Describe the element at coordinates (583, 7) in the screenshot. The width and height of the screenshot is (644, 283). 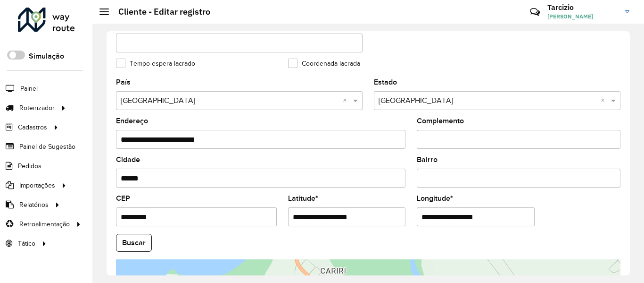
I see `h3: Tarcizio` at that location.